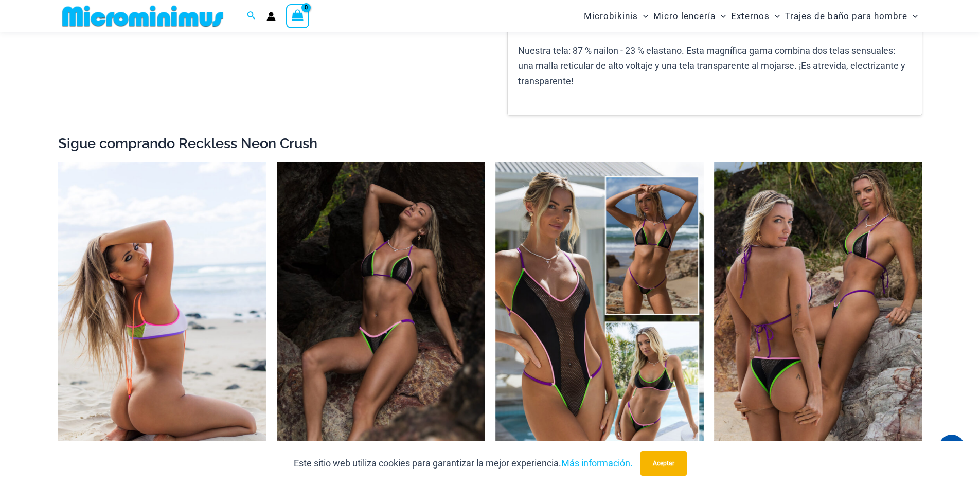 Image resolution: width=980 pixels, height=486 pixels. What do you see at coordinates (616, 16) in the screenshot?
I see `a: MicrobikinisAlternar menúAlternar menú` at bounding box center [616, 16].